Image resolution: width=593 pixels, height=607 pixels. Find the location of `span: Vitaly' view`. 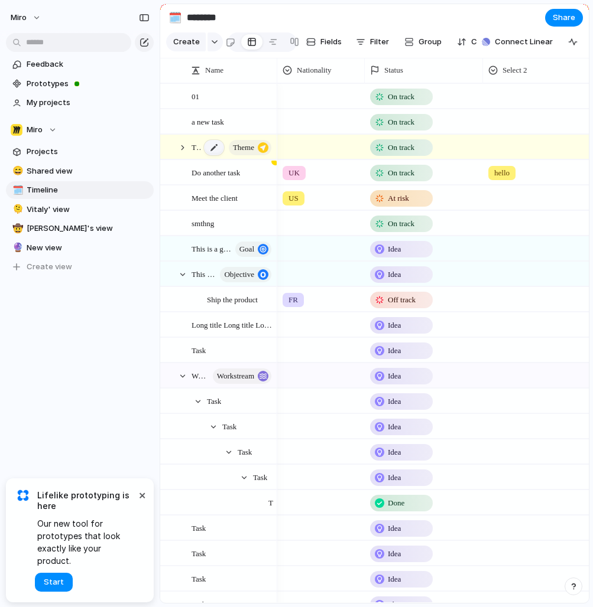

span: Vitaly' view is located at coordinates (88, 210).